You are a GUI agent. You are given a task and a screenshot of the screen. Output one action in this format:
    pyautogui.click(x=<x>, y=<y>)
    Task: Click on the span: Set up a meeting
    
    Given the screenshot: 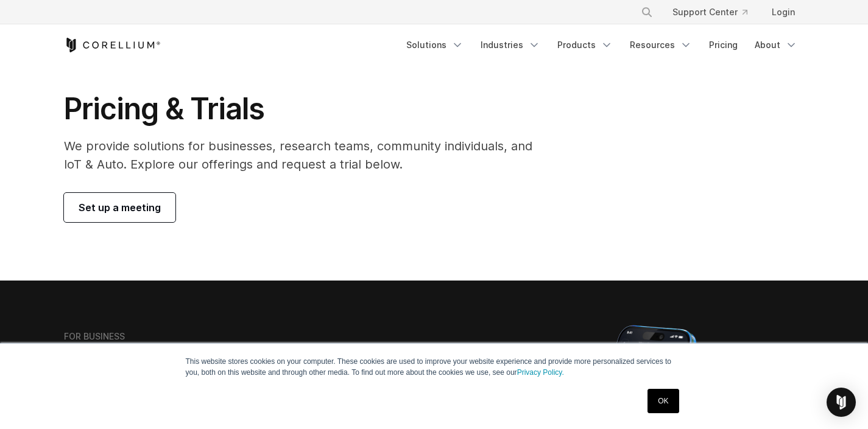 What is the action you would take?
    pyautogui.click(x=119, y=208)
    